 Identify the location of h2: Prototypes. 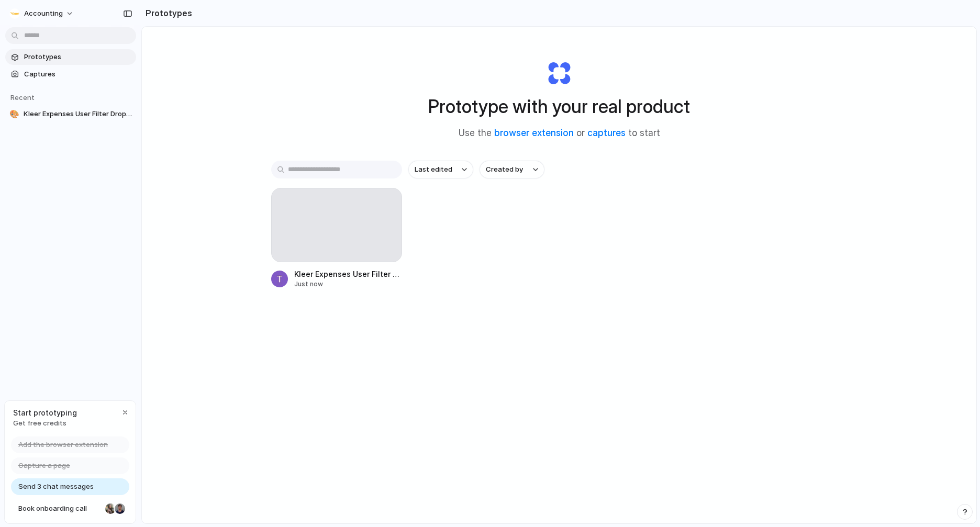
(167, 13).